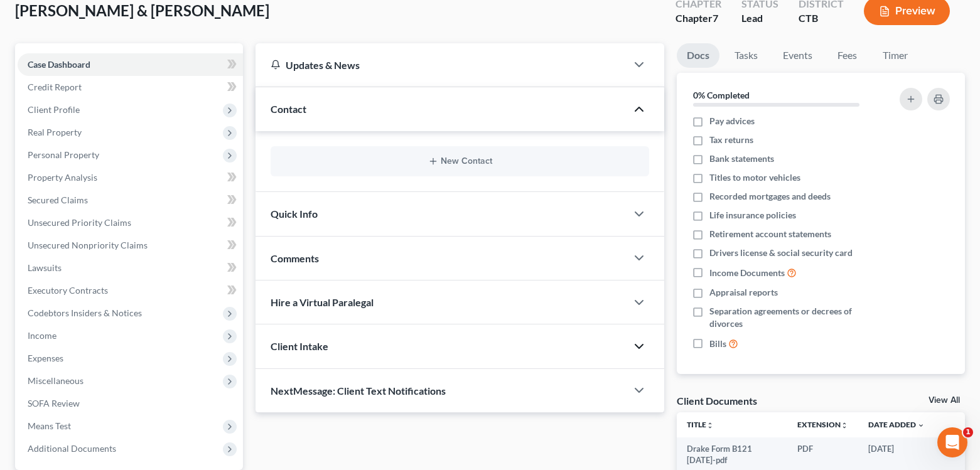  I want to click on a: SOFA Review, so click(130, 403).